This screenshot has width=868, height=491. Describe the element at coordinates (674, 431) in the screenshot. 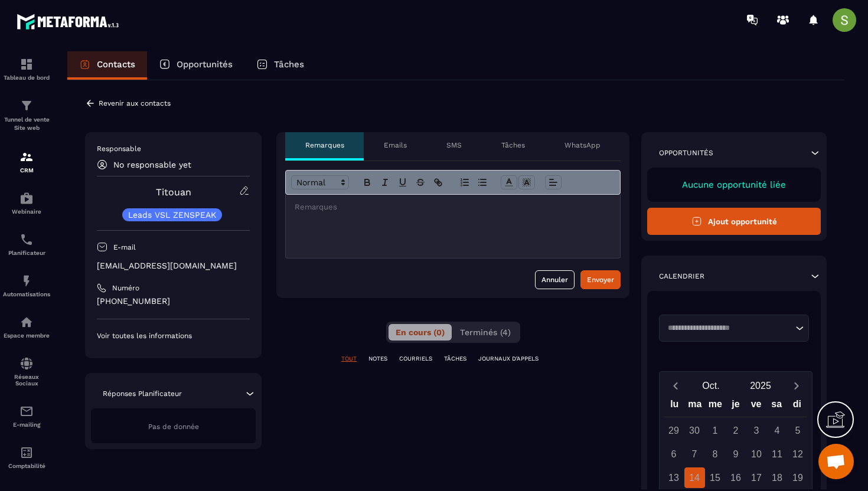

I see `div: 29` at that location.